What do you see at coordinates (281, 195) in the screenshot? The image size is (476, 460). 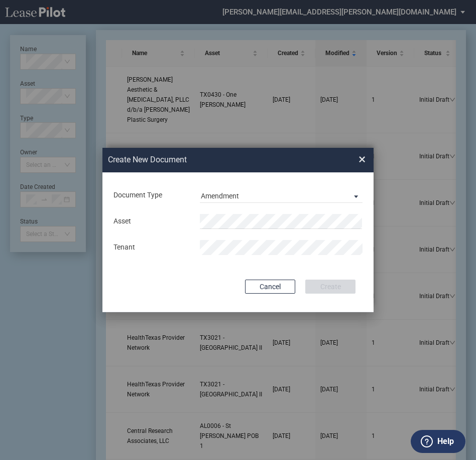 I see `md-select: Document Type: Amendment` at bounding box center [281, 195].